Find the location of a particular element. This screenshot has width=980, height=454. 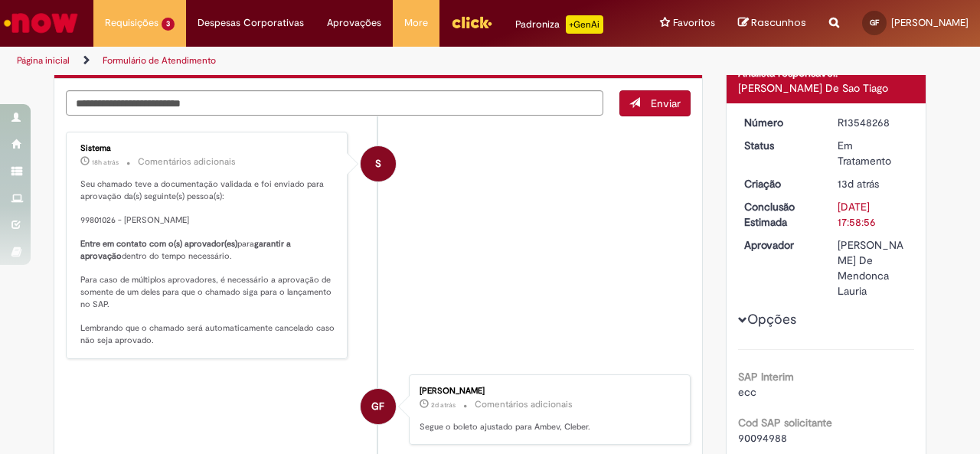

b: Entre em contato com o(s) aprovador(es) is located at coordinates (159, 244).